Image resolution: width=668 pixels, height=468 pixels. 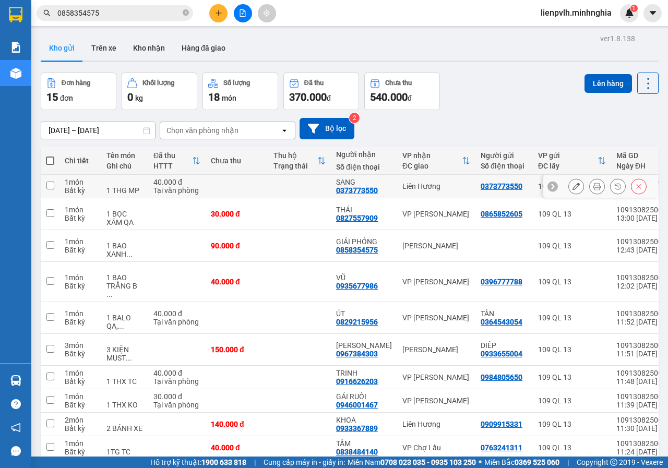 What do you see at coordinates (266, 13) in the screenshot?
I see `span: aim` at bounding box center [266, 13].